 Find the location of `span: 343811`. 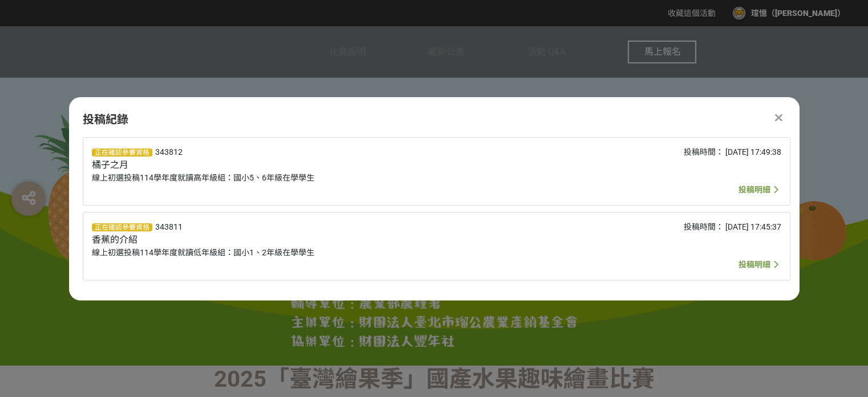

span: 343811 is located at coordinates (169, 227).